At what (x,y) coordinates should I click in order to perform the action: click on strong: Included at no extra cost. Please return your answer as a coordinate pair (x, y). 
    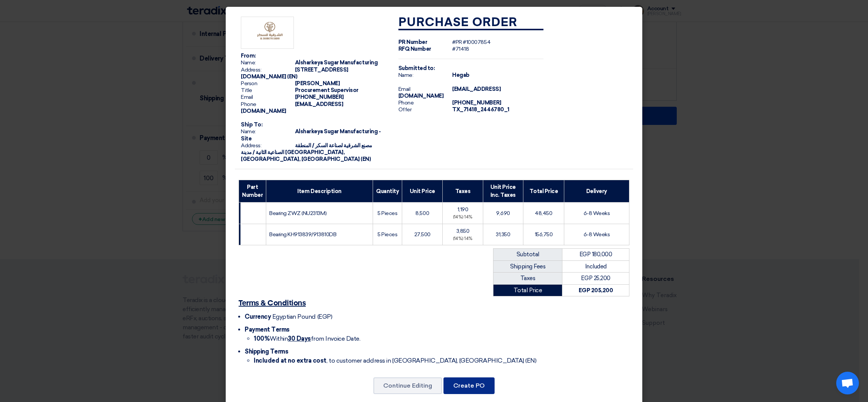
    Looking at the image, I should click on (290, 360).